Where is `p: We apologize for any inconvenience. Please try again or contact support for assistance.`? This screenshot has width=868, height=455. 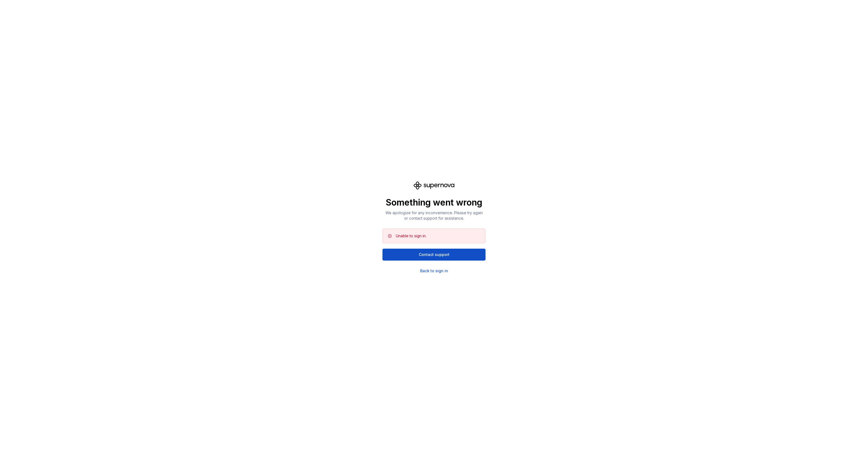
p: We apologize for any inconvenience. Please try again or contact support for assistance. is located at coordinates (434, 216).